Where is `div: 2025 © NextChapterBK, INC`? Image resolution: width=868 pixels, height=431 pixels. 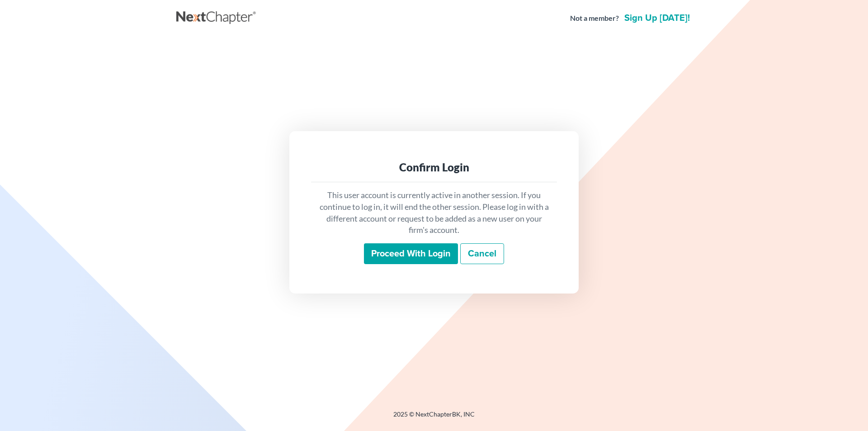 div: 2025 © NextChapterBK, INC is located at coordinates (434, 418).